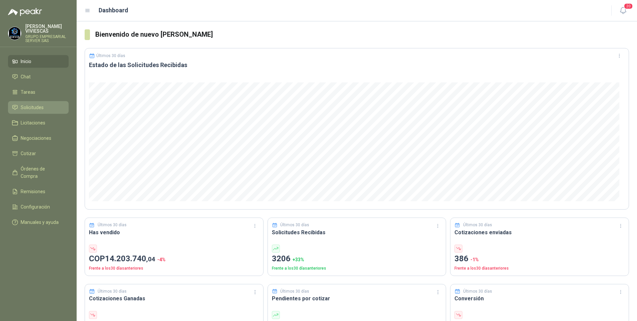  I want to click on span: ,04, so click(151, 259).